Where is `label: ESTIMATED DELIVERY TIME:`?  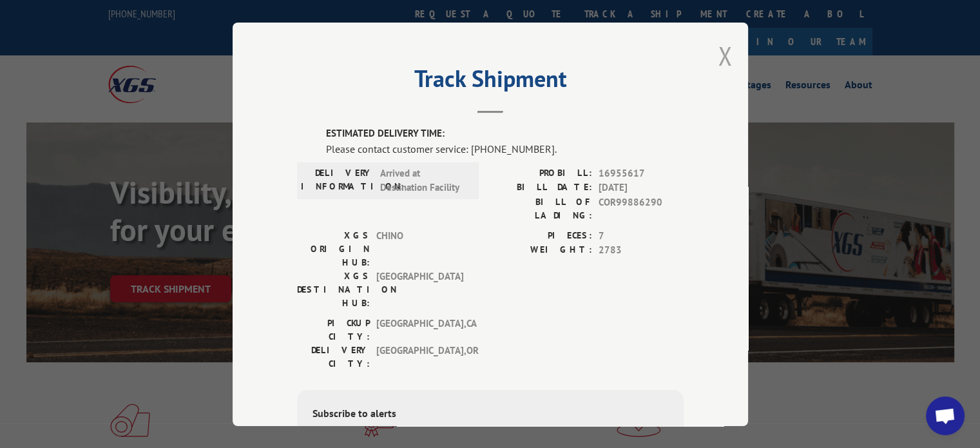 label: ESTIMATED DELIVERY TIME: is located at coordinates (505, 133).